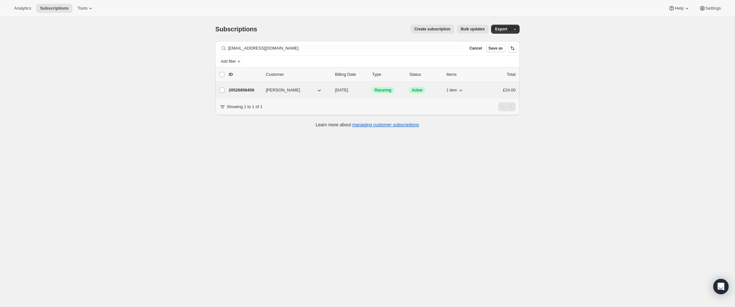 The width and height of the screenshot is (735, 307). Describe the element at coordinates (679, 8) in the screenshot. I see `button: Help` at that location.